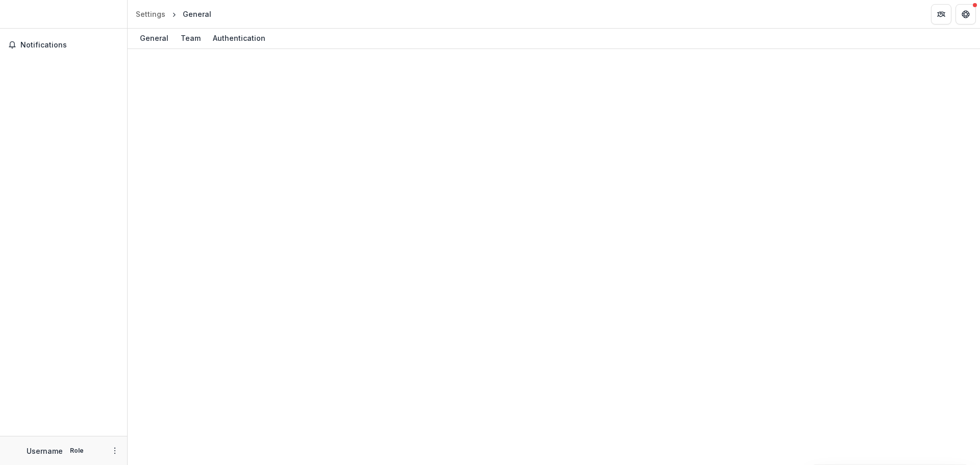 This screenshot has height=465, width=980. I want to click on button: Notifications, so click(64, 45).